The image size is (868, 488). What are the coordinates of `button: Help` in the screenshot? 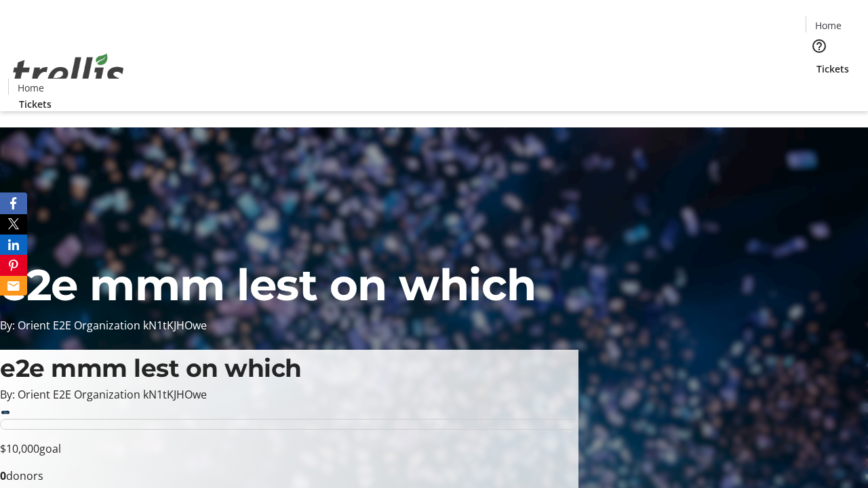 It's located at (820, 46).